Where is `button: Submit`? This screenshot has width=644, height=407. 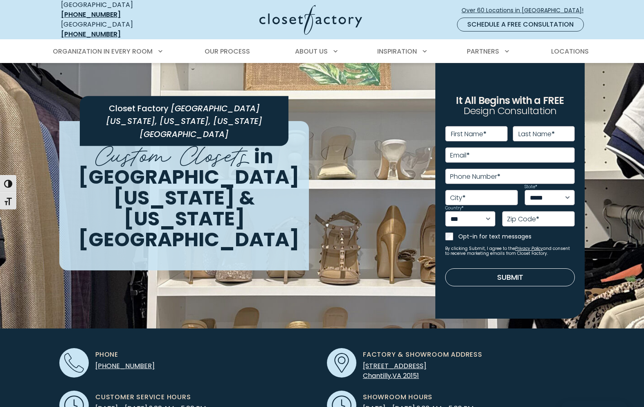
button: Submit is located at coordinates (510, 277).